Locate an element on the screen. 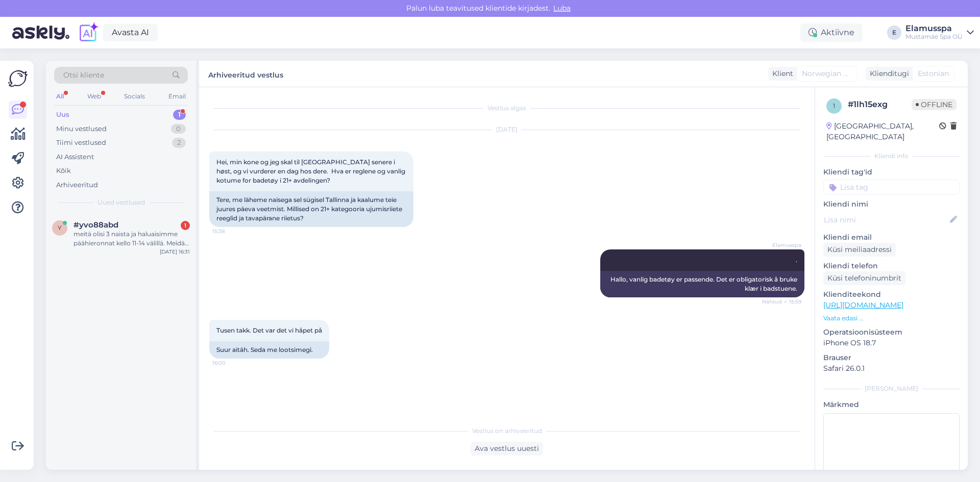 The height and width of the screenshot is (482, 980). input: Lisa nimi is located at coordinates (885, 219).